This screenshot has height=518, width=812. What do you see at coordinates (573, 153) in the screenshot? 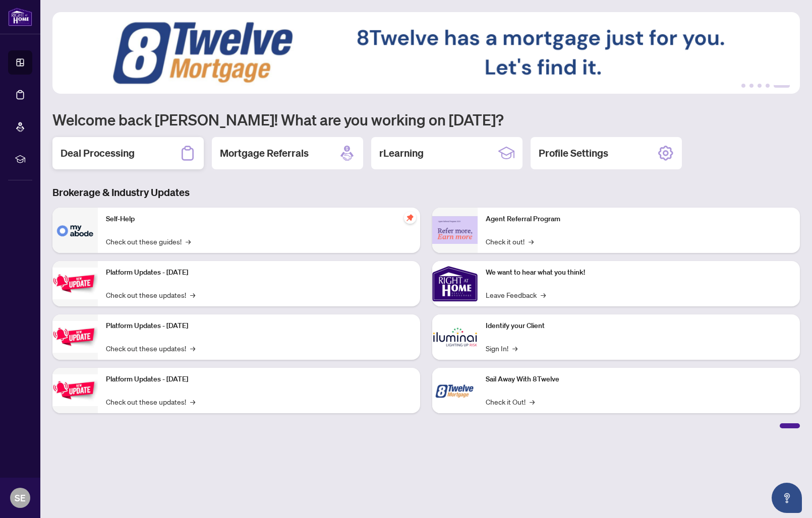
I see `h2: Profile Settings` at bounding box center [573, 153].